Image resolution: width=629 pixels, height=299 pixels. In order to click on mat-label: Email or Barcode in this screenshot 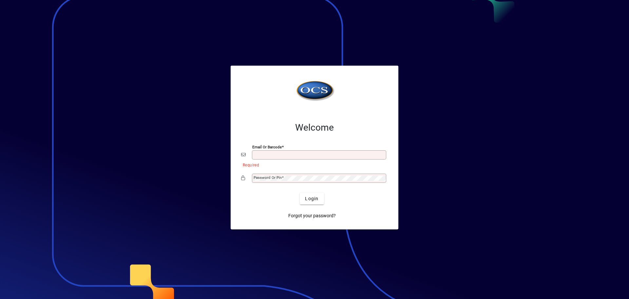, I will do `click(267, 147)`.